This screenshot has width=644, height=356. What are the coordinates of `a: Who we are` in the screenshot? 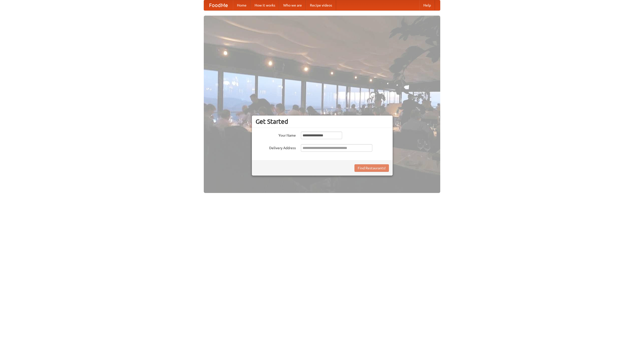 It's located at (293, 5).